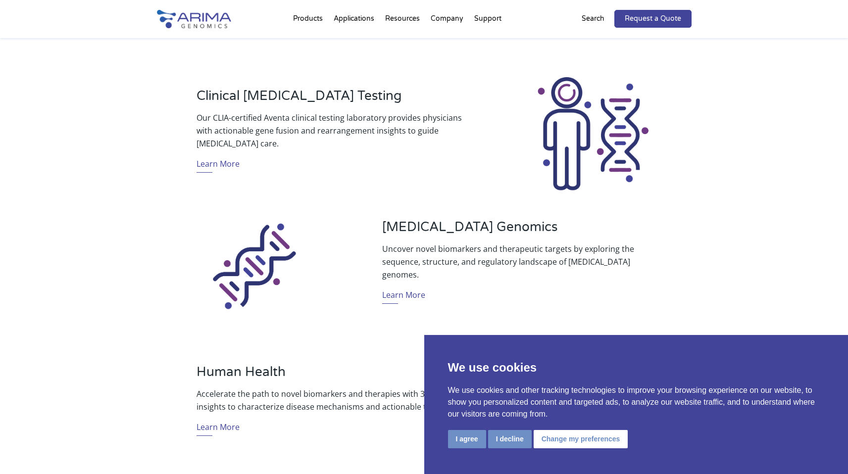  I want to click on img: Clinical Testing Icon, so click(593, 134).